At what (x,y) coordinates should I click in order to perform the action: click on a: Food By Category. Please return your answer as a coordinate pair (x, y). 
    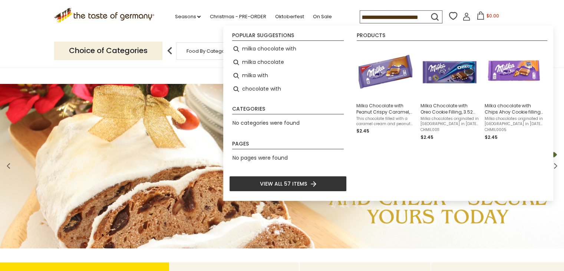
    Looking at the image, I should click on (208, 51).